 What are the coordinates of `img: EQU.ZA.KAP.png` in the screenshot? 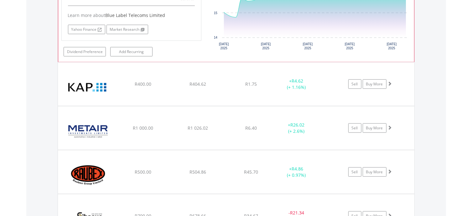 It's located at (88, 87).